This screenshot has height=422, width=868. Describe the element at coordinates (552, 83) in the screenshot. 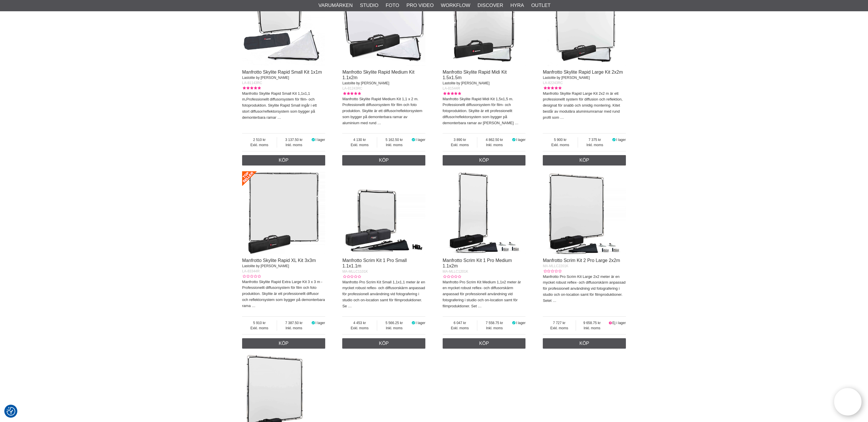

I see `span: LA-82243RC` at that location.